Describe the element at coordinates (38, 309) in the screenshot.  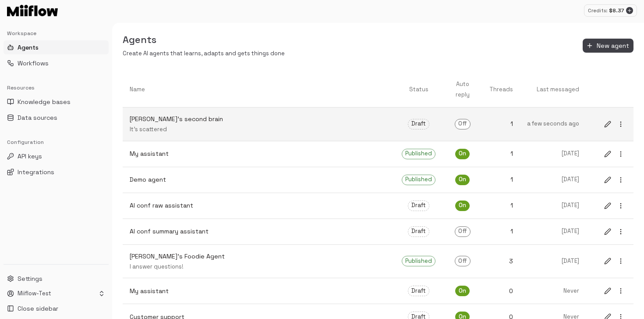
I see `span: Close sidebar` at that location.